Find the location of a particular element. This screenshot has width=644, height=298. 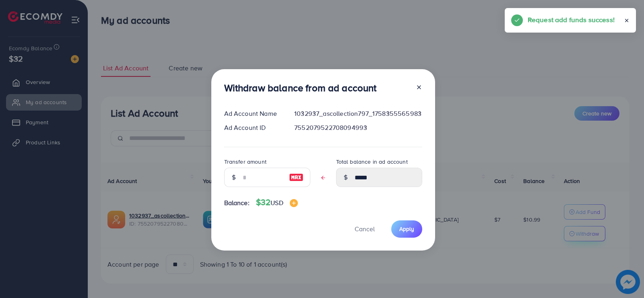

div: 7552079522708094993 is located at coordinates (358, 127).